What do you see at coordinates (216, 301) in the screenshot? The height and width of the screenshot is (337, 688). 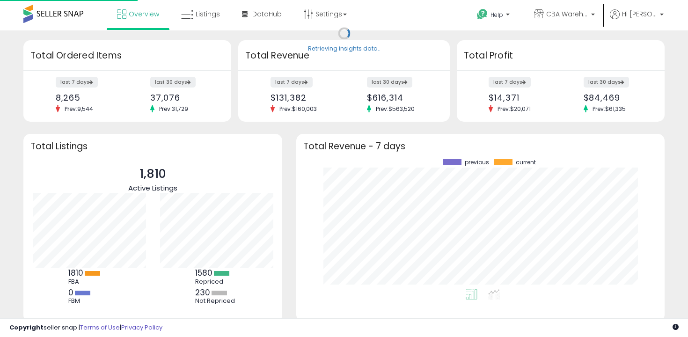 I see `div: Not Repriced` at bounding box center [216, 301].